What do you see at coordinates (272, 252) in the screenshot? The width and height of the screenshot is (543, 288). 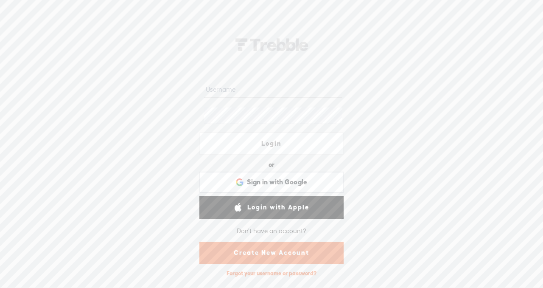 I see `a: Create New Account` at bounding box center [272, 252].